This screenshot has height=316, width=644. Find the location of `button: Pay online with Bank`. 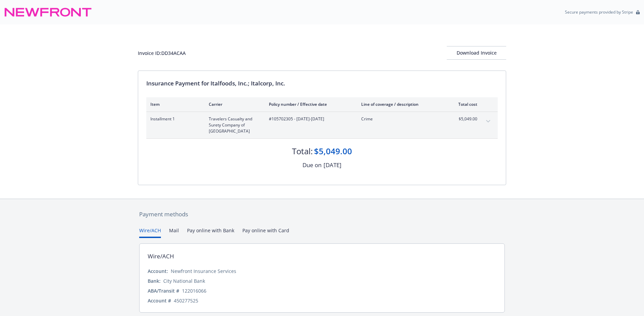

button: Pay online with Bank is located at coordinates (211, 232).